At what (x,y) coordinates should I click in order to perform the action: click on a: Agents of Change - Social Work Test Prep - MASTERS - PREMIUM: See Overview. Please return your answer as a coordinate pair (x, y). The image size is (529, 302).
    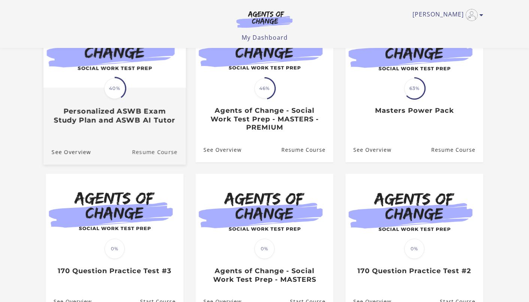
    Looking at the image, I should click on (219, 150).